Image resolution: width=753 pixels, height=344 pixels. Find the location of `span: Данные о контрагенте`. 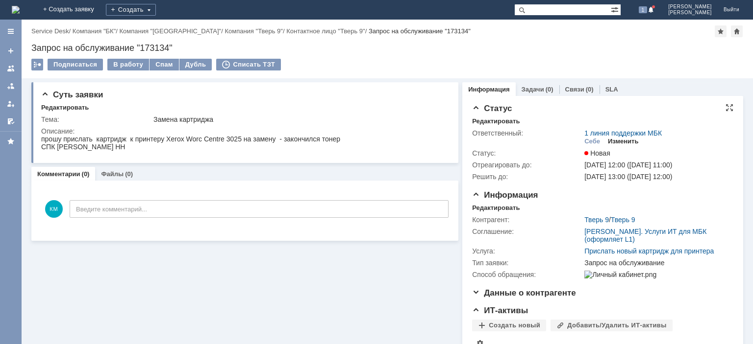

span: Данные о контрагенте is located at coordinates (524, 293).